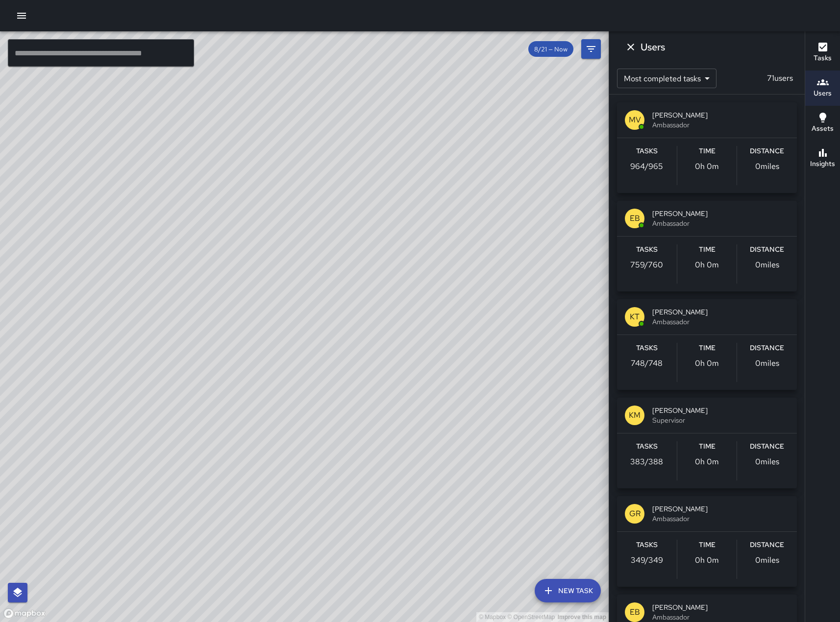  What do you see at coordinates (823, 164) in the screenshot?
I see `h6: Insights` at bounding box center [823, 164].